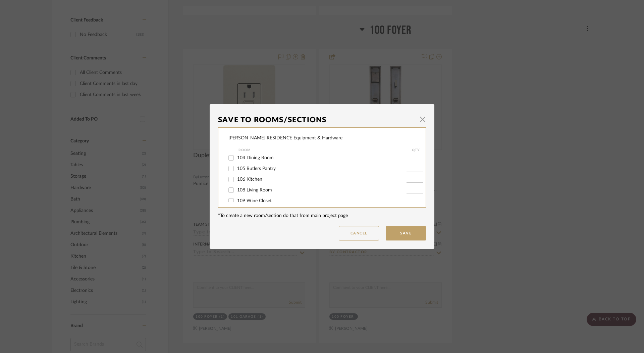 The image size is (644, 353). Describe the element at coordinates (423, 120) in the screenshot. I see `button: Close` at that location.